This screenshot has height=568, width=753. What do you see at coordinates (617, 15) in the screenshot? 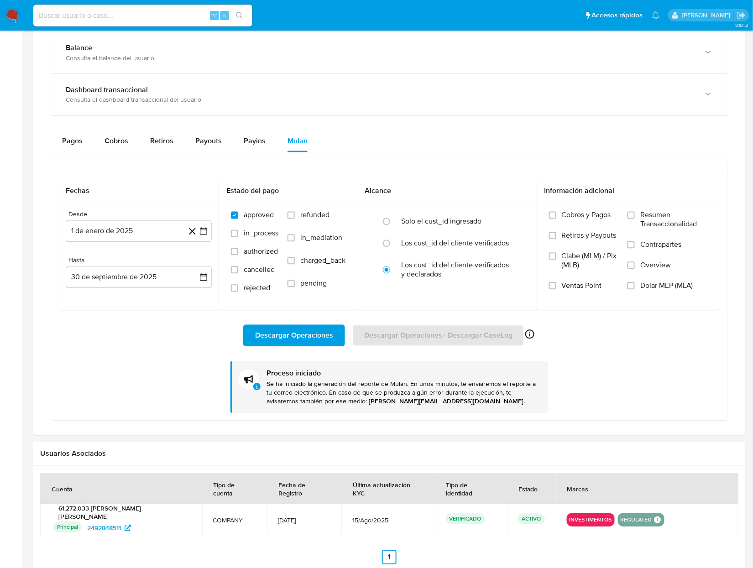
I see `span: Accesos rápidos` at bounding box center [617, 15].